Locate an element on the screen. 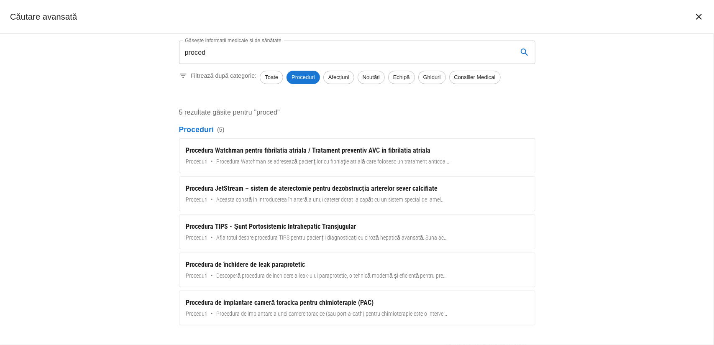 The image size is (714, 345). div: Procedura Watchman pentru fibrilatia atriala / Tratament preventiv AVC in fibrilatia atriala is located at coordinates (357, 151).